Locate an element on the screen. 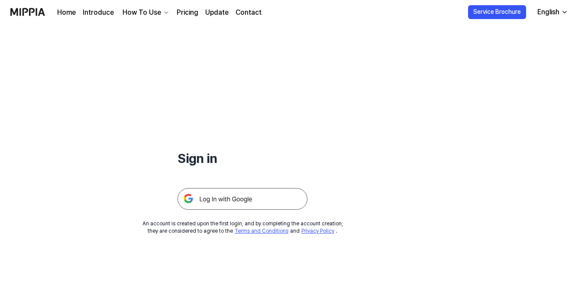 This screenshot has height=299, width=588. button: English is located at coordinates (552, 12).